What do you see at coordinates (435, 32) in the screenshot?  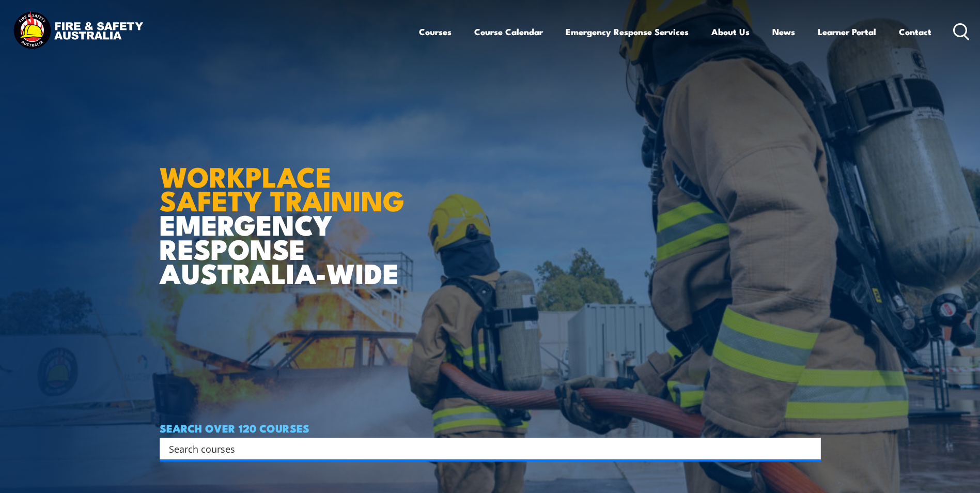 I see `a: Courses` at bounding box center [435, 32].